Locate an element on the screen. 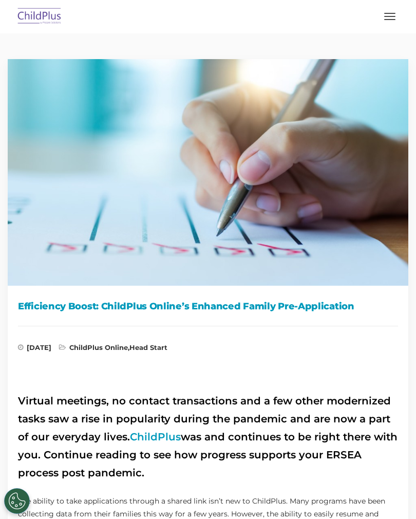  a: ChildPlus is located at coordinates (155, 437).